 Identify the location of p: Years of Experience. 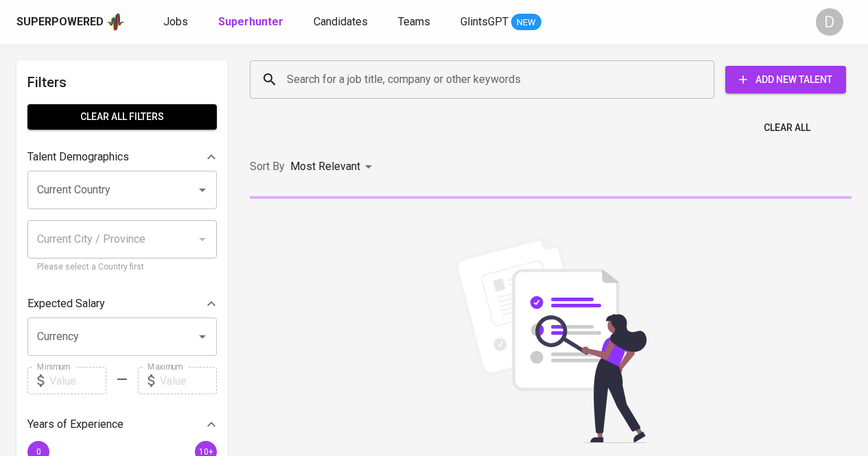
(75, 424).